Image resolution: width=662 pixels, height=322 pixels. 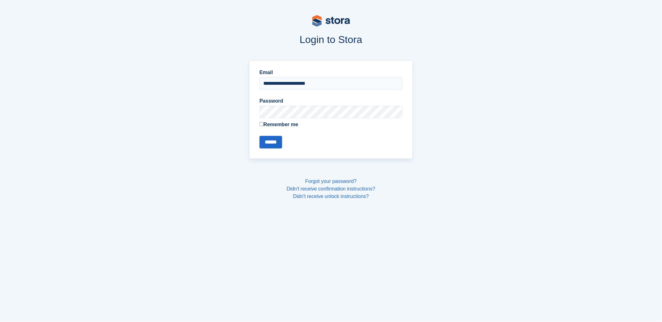 I want to click on input: Remember me, so click(x=261, y=124).